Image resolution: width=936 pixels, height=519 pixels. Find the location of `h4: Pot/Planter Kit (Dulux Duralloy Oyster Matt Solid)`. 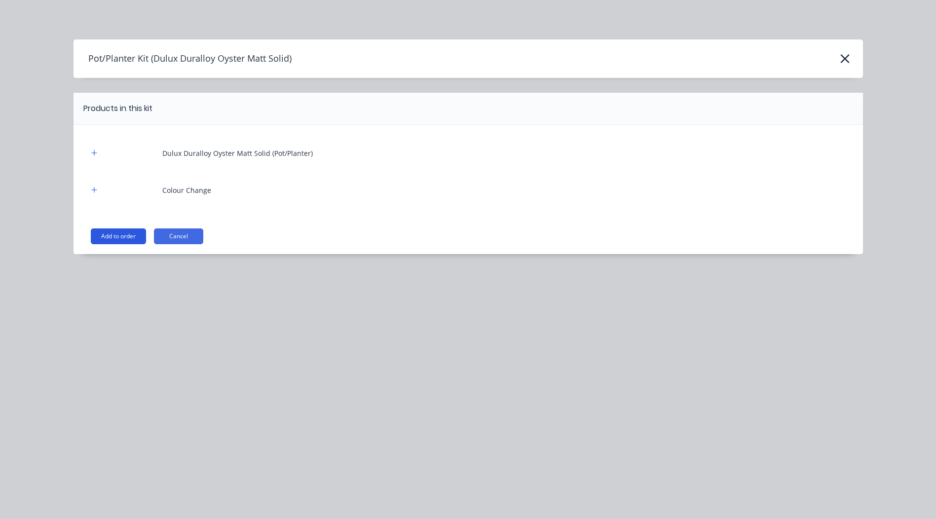

h4: Pot/Planter Kit (Dulux Duralloy Oyster Matt Solid) is located at coordinates (183, 59).